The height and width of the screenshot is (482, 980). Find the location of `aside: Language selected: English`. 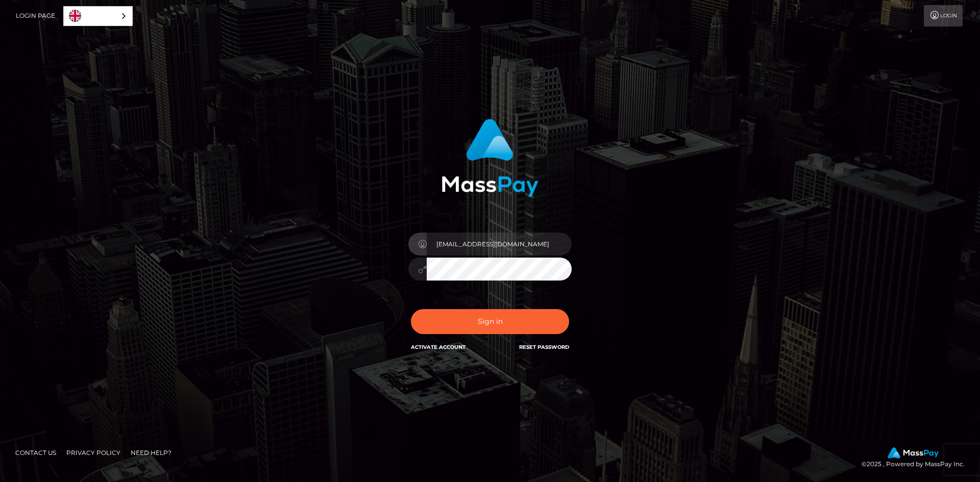

aside: Language selected: English is located at coordinates (98, 16).